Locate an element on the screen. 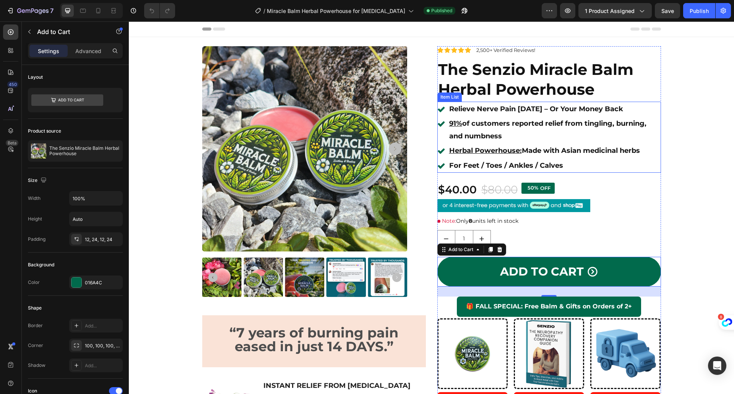 The image size is (734, 394). strong: of customers reported relief from tingling, burning, and numbness is located at coordinates (419, 108).